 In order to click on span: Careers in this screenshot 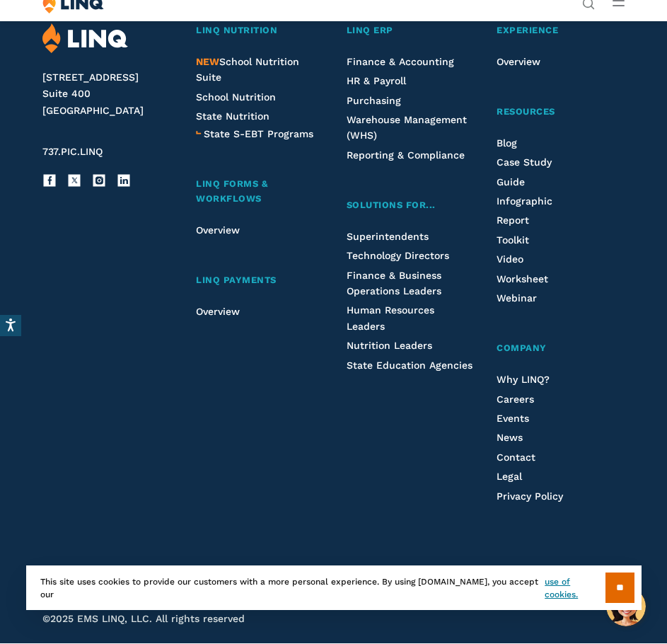, I will do `click(515, 399)`.